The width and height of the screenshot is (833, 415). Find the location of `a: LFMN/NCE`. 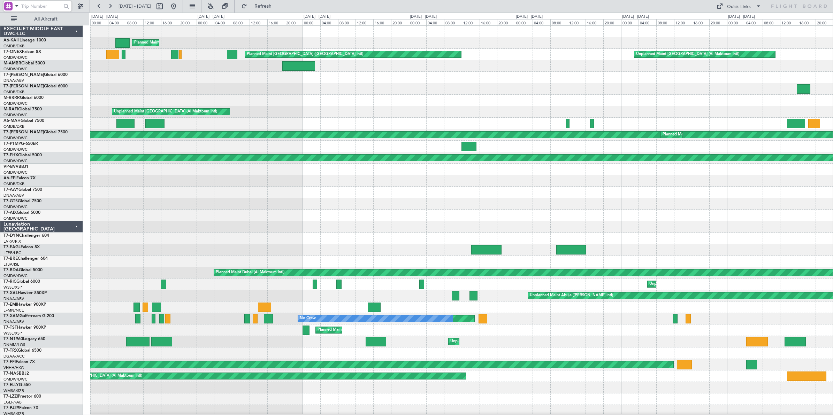

a: LFMN/NCE is located at coordinates (14, 310).